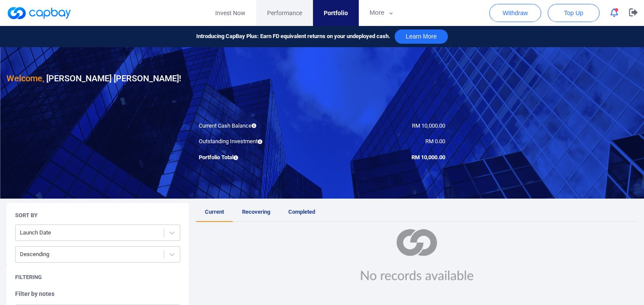  What do you see at coordinates (573, 13) in the screenshot?
I see `span: Top Up` at bounding box center [573, 13].